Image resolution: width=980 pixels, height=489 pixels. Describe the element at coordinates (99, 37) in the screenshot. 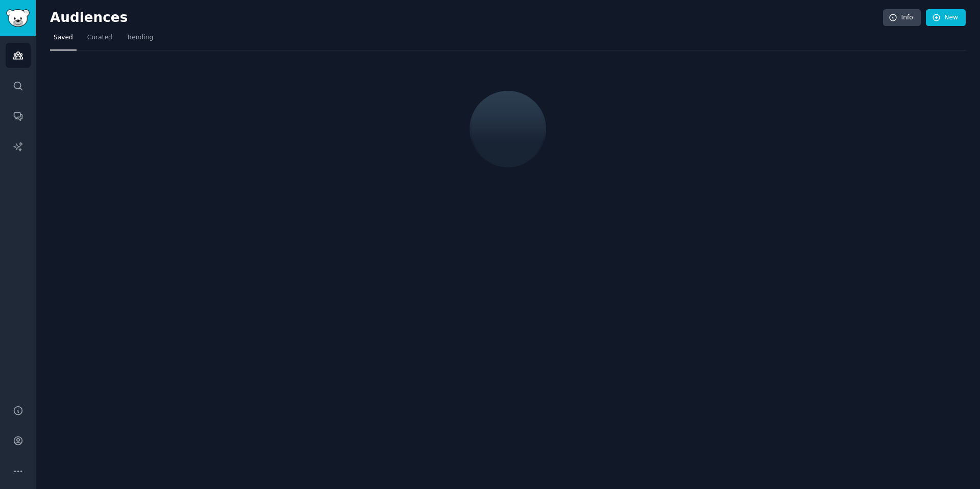

I see `span: Curated` at that location.